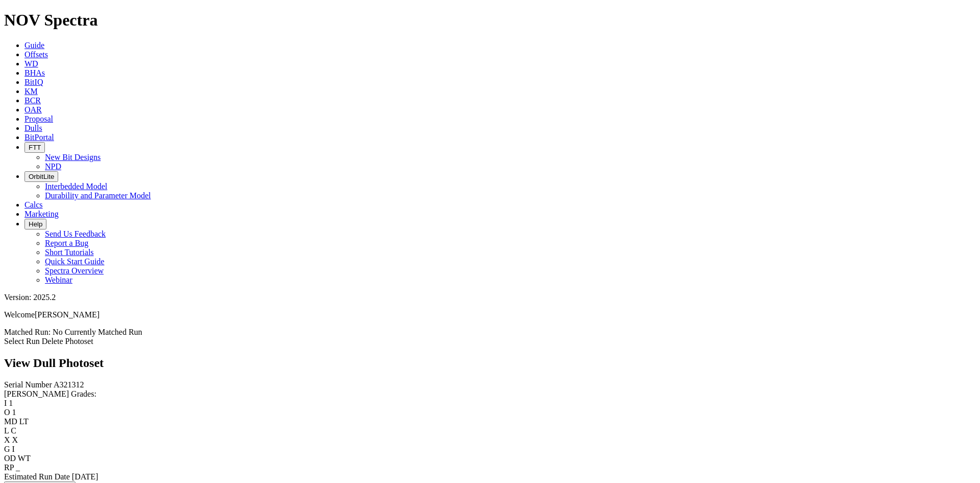 The height and width of the screenshot is (483, 980). What do you see at coordinates (35, 72) in the screenshot?
I see `span: BHAs` at bounding box center [35, 72].